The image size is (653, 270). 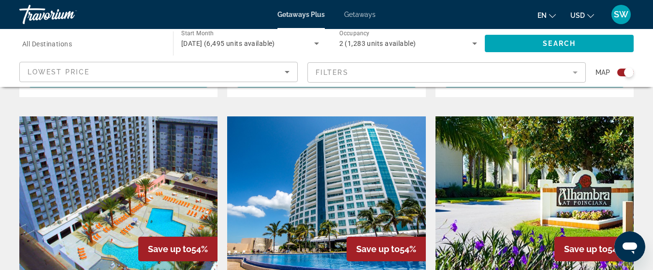 What do you see at coordinates (582, 15) in the screenshot?
I see `button: Change currency` at bounding box center [582, 15].